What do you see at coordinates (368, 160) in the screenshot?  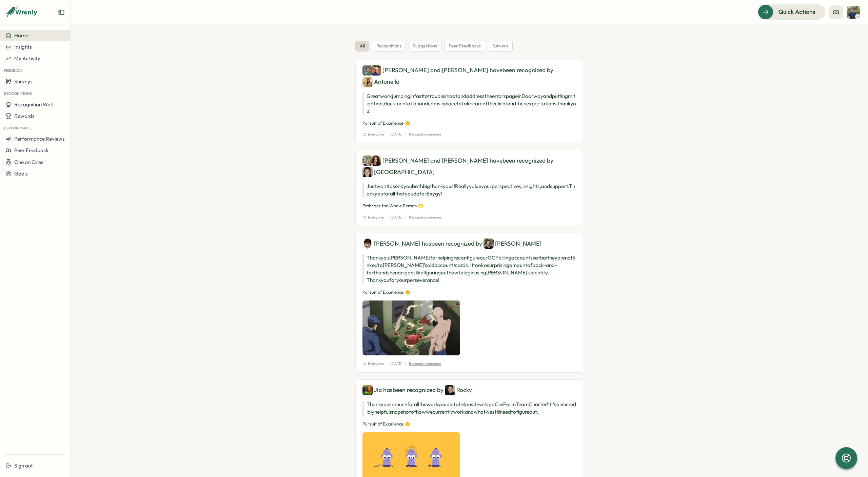 I see `img: Lisa Warner` at bounding box center [368, 160].